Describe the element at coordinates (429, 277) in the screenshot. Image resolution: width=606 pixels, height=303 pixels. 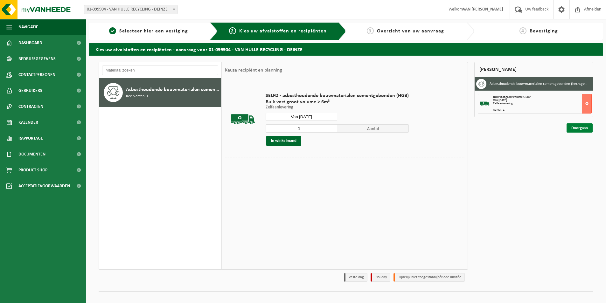
I see `li: Tijdelijk niet toegestaan/période limitée` at that location.